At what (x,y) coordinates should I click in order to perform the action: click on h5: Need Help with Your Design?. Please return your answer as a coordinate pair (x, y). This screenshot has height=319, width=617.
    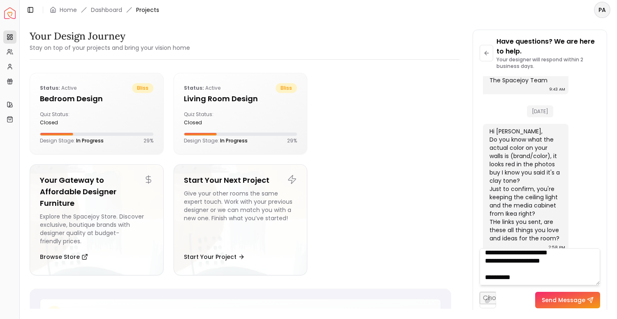
    Looking at the image, I should click on (120, 313).